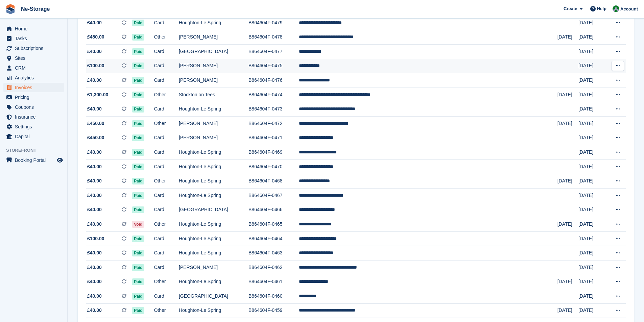  What do you see at coordinates (35, 137) in the screenshot?
I see `span: Capital` at bounding box center [35, 137].